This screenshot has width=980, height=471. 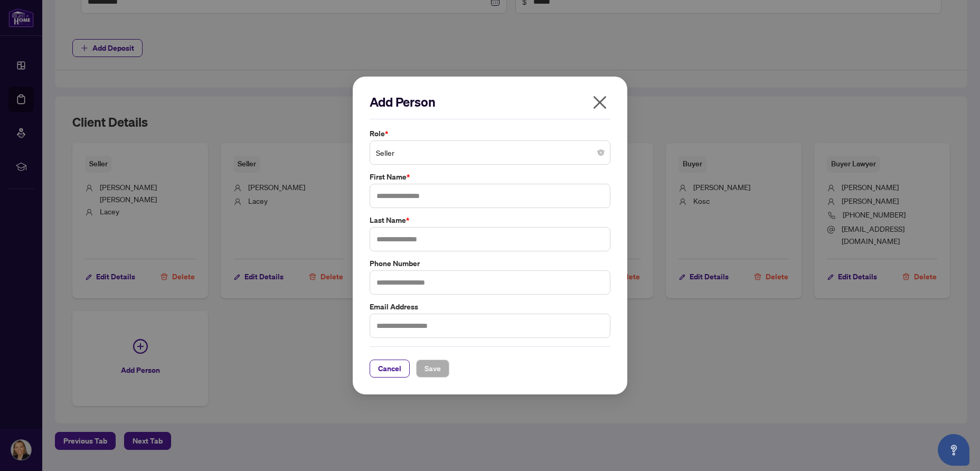 I want to click on button: Save, so click(x=432, y=368).